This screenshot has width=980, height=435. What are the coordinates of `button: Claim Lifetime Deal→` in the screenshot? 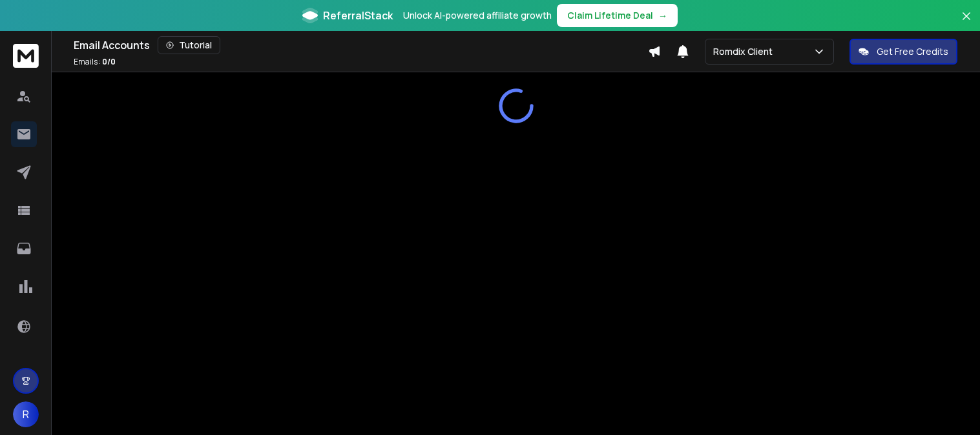 It's located at (617, 15).